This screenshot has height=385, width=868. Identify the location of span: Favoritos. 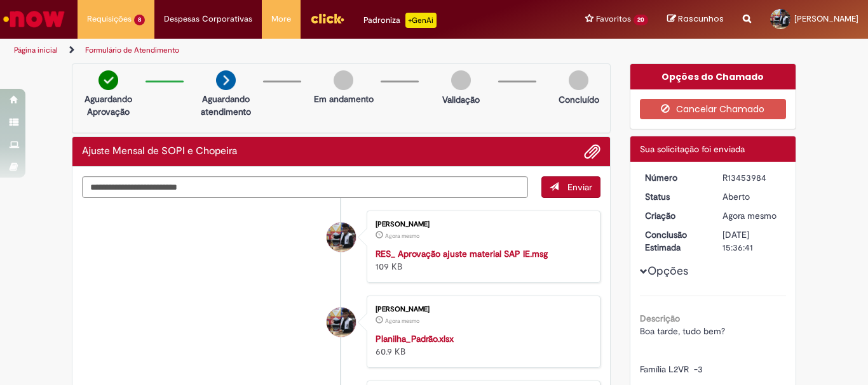
(613, 19).